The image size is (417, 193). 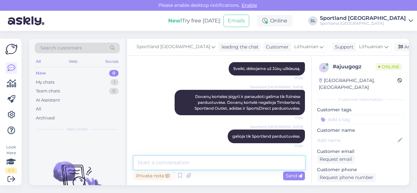 I want to click on img: Askly Logo, so click(x=11, y=49).